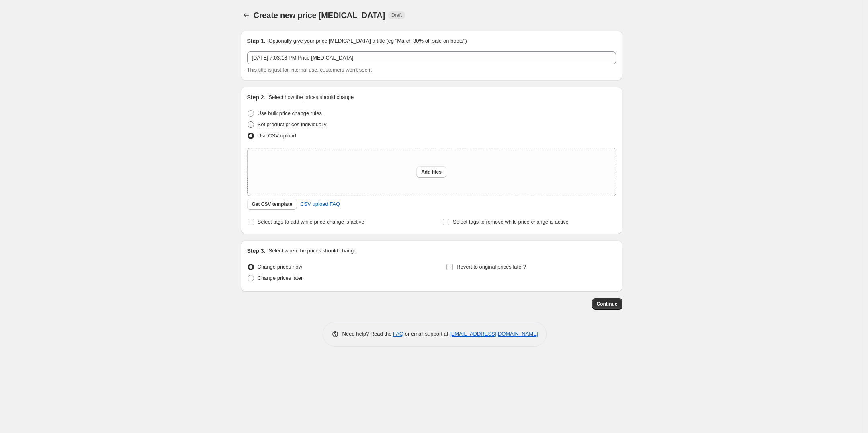 The width and height of the screenshot is (868, 433). Describe the element at coordinates (398, 334) in the screenshot. I see `a: FAQ` at that location.